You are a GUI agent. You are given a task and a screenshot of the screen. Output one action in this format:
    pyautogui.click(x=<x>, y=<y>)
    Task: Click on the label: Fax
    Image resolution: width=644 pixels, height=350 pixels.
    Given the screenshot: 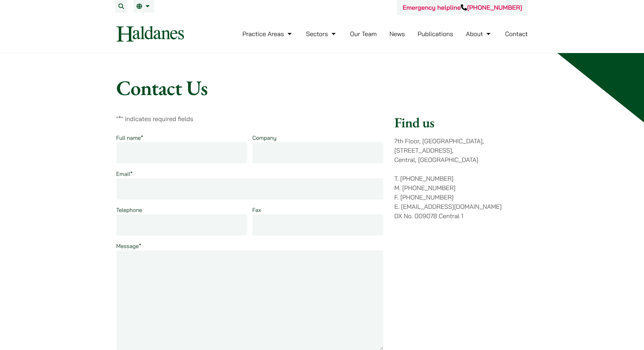 What is the action you would take?
    pyautogui.click(x=257, y=210)
    